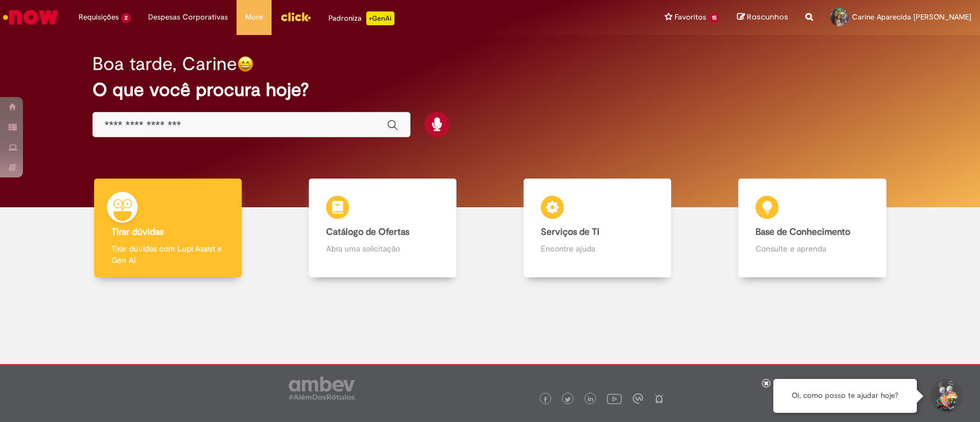 The image size is (980, 422). What do you see at coordinates (383, 228) in the screenshot?
I see `a: Catálogo de Ofertas Abra uma solicitação` at bounding box center [383, 228].